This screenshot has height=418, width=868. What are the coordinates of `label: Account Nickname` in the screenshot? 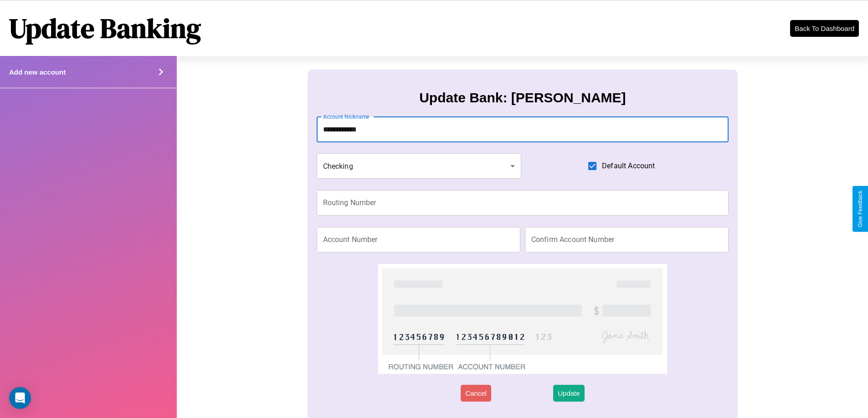 It's located at (346, 116).